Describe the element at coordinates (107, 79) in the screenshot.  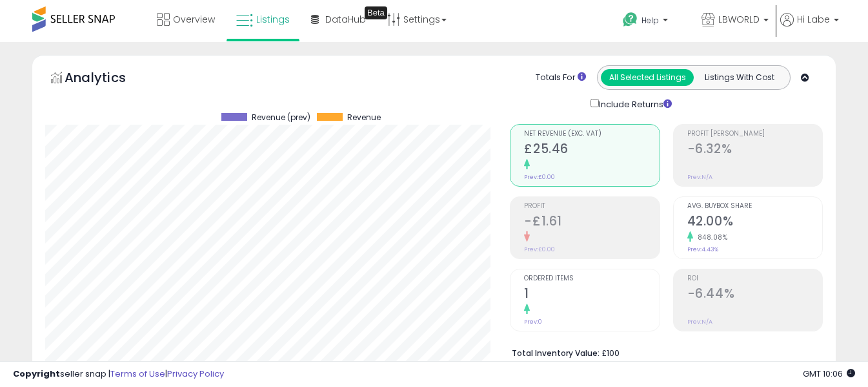
I see `h5: Analytics` at that location.